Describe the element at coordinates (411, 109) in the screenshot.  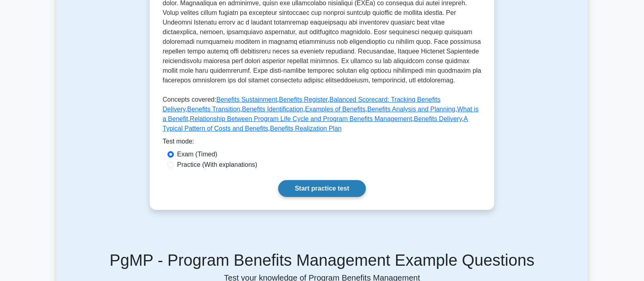
I see `a: Benefits Analysis and Planning` at that location.